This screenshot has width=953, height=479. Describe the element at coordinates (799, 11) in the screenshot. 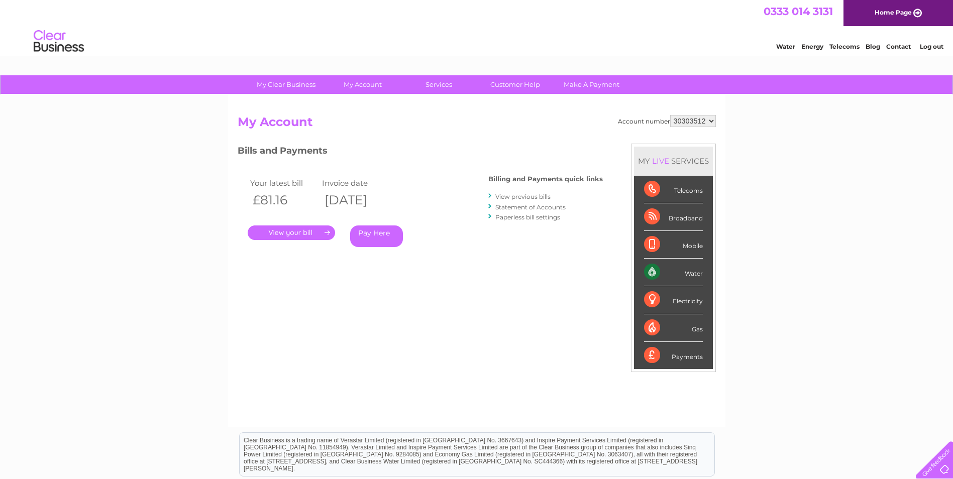

I see `a: 0333 014 3131` at that location.